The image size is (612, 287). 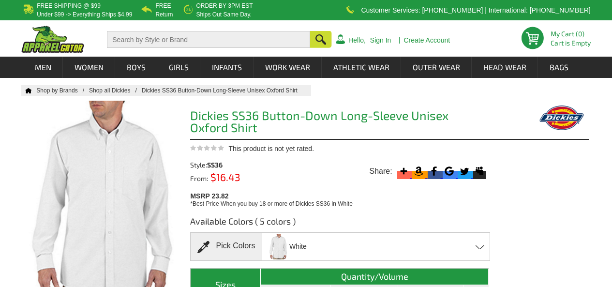 I want to click on a: Infants, so click(x=227, y=67).